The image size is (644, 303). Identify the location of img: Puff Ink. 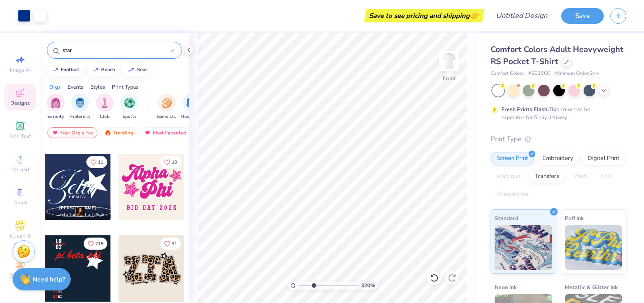
(593, 248).